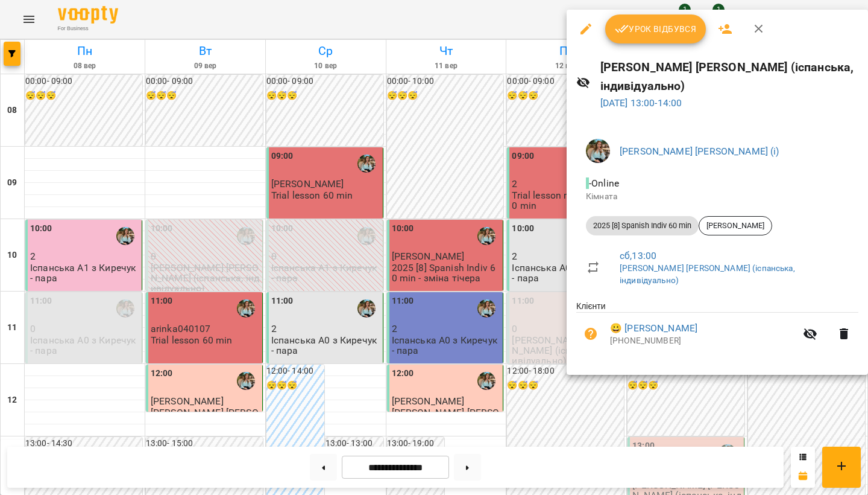 The width and height of the screenshot is (868, 495). I want to click on button: Урок відбувся, so click(656, 29).